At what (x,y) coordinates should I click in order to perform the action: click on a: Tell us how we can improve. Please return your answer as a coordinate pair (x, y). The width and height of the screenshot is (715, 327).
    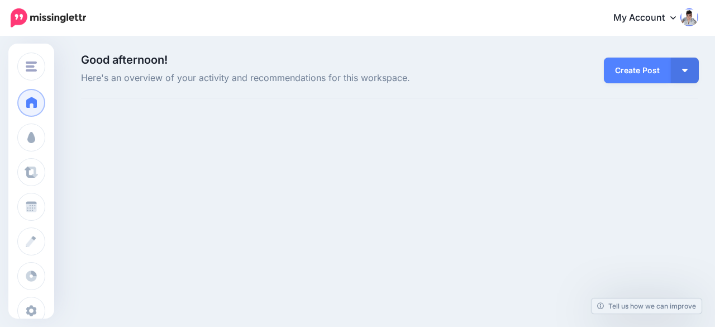
    Looking at the image, I should click on (647, 306).